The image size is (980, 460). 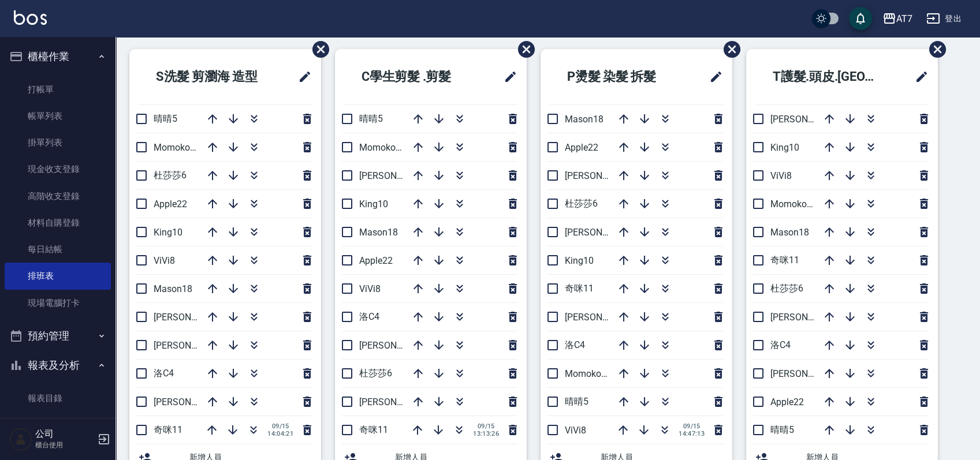 What do you see at coordinates (486, 433) in the screenshot?
I see `span: 13:13:26` at bounding box center [486, 433].